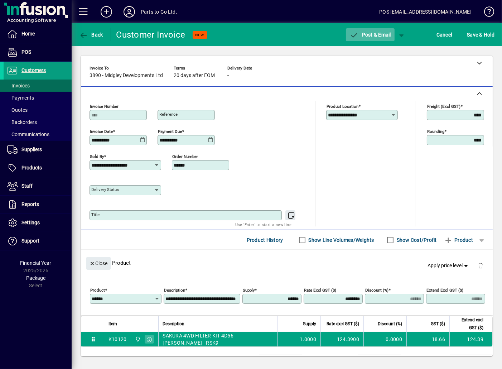  I want to click on span: 1.0000, so click(309, 339).